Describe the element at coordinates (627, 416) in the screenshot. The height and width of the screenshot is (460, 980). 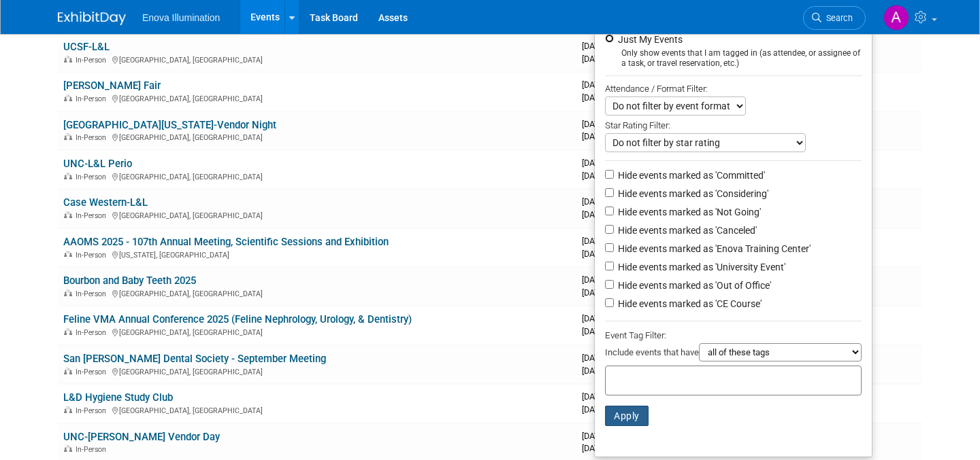
I see `button: Apply` at that location.